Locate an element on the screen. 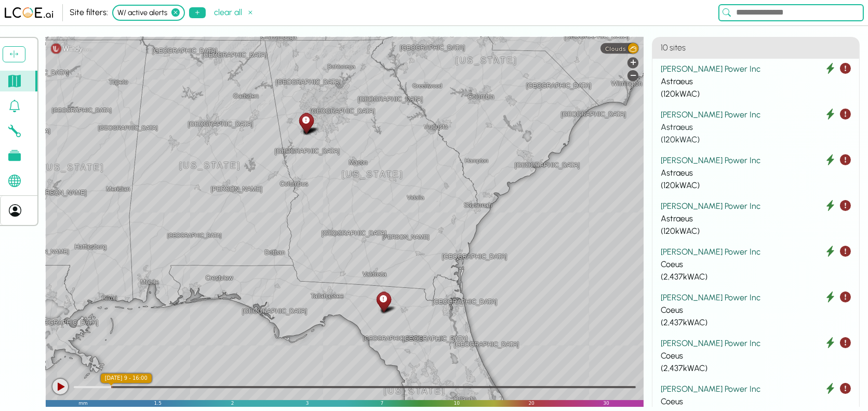 The height and width of the screenshot is (411, 868). div: W/ active alerts is located at coordinates (149, 13).